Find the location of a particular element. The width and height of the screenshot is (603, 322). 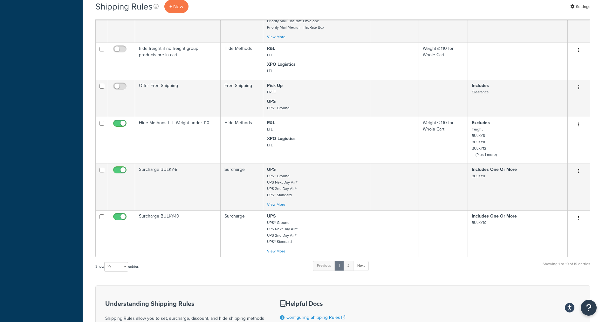

td: Surcharge BULKY-8 is located at coordinates (178, 187).